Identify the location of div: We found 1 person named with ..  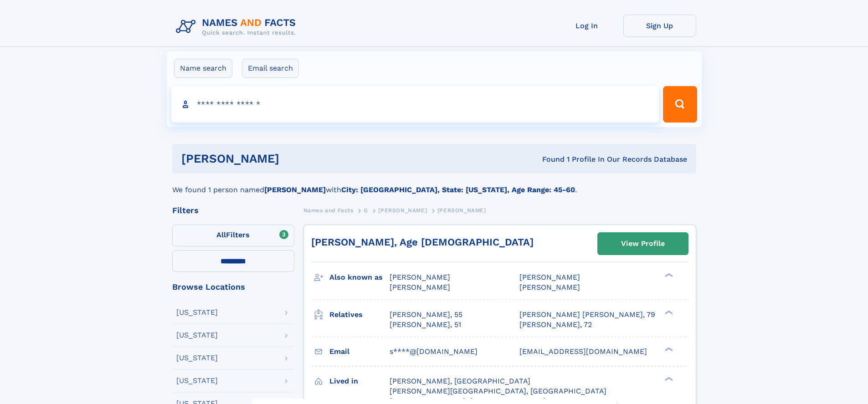
(434, 185).